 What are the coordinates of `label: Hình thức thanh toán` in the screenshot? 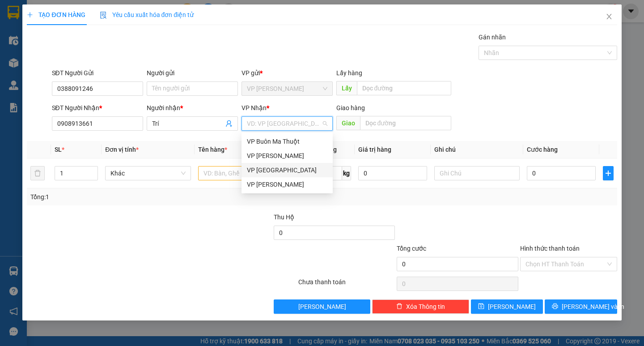 It's located at (550, 248).